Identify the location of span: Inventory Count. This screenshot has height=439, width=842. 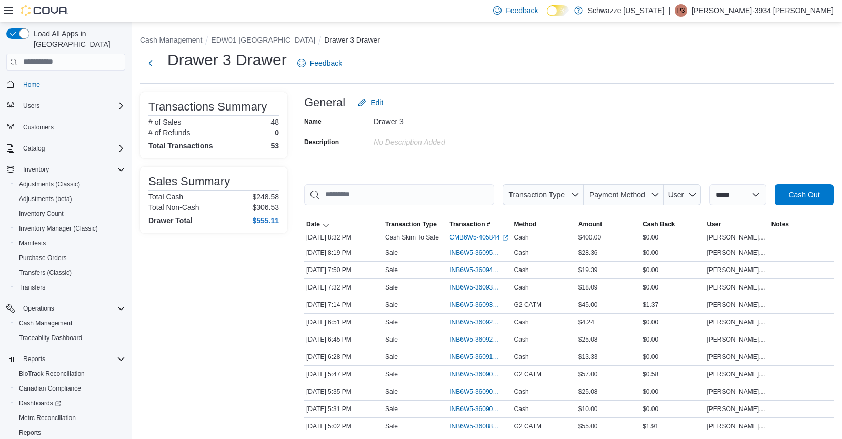
(70, 214).